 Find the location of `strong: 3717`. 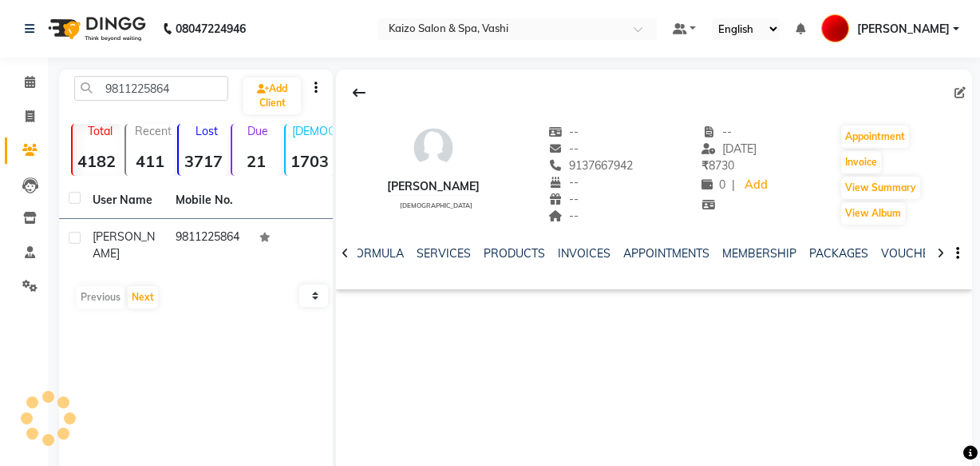

strong: 3717 is located at coordinates (203, 161).